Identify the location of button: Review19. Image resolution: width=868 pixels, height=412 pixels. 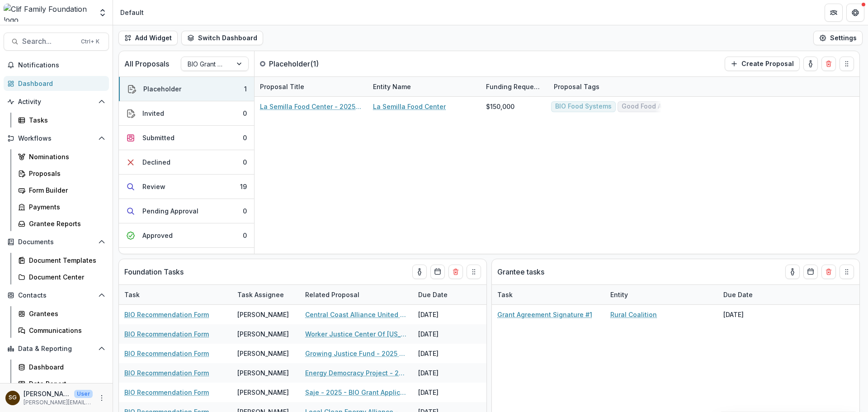
(186, 186).